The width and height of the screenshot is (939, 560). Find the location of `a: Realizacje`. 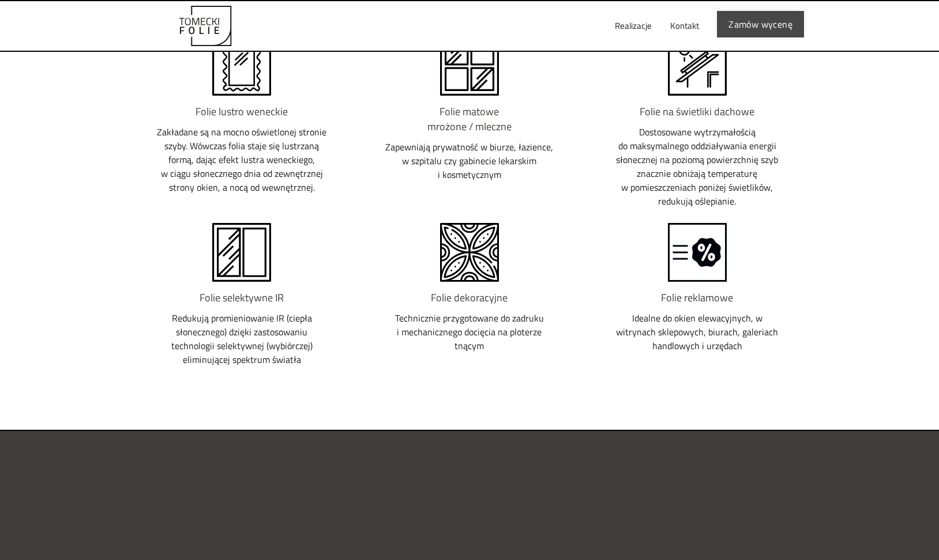

a: Realizacje is located at coordinates (633, 26).